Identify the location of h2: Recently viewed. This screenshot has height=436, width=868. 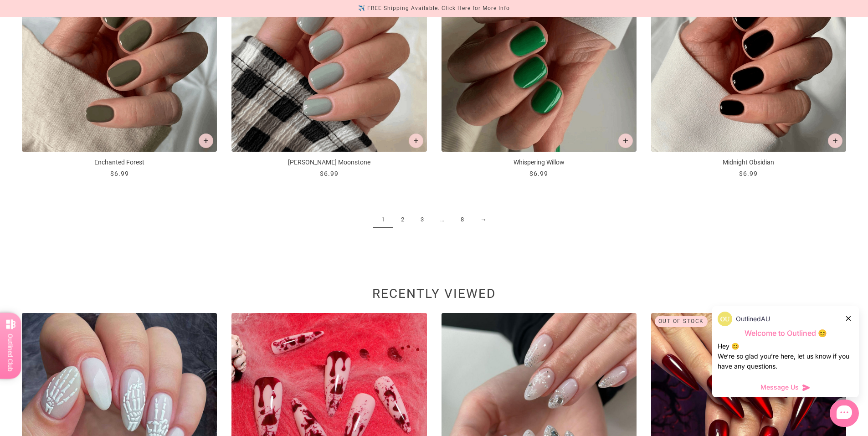
(434, 296).